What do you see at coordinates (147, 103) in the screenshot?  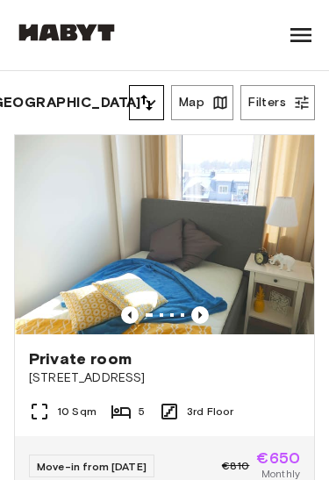 I see `button: tune` at bounding box center [147, 103].